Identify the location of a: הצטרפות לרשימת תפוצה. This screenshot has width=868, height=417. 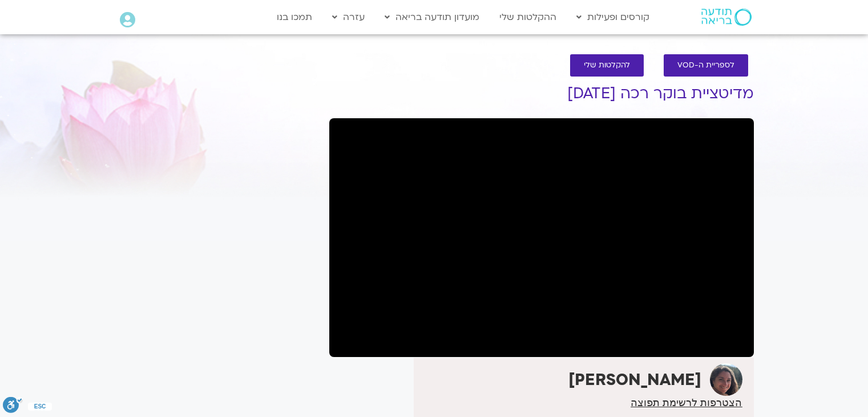
(686, 403).